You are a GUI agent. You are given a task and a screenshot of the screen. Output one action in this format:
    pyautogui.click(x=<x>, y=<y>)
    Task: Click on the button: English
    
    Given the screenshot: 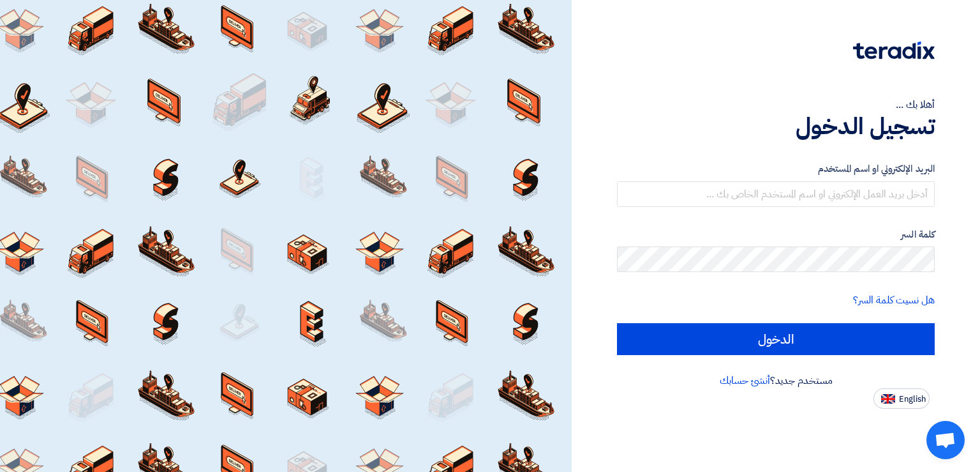 What is the action you would take?
    pyautogui.click(x=902, y=399)
    